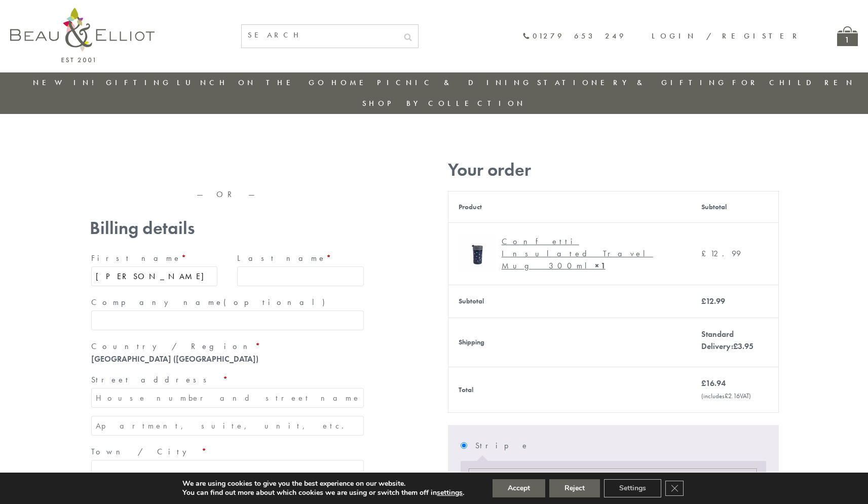  I want to click on div: Confetti Insulated Travel Mug 300ml, so click(587, 254).